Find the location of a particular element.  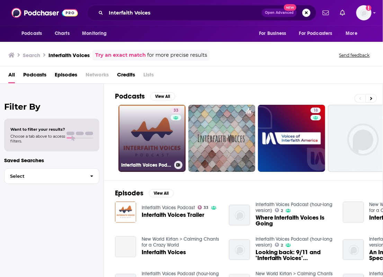

a: New World Kirtan > Calming Chants for a Crazy World is located at coordinates (180, 242).